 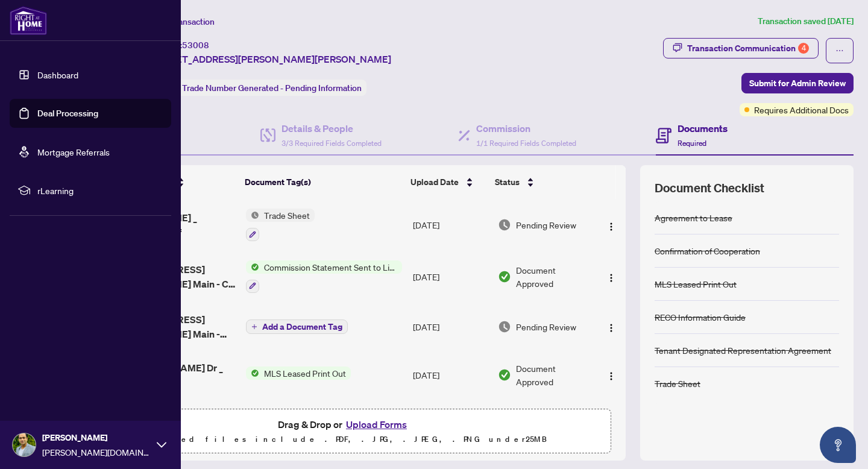 I want to click on button: Upload Forms, so click(x=376, y=424).